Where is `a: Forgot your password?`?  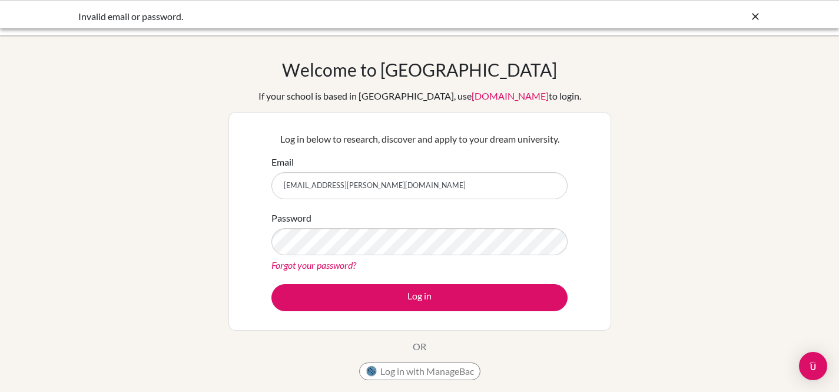 a: Forgot your password? is located at coordinates (314, 264).